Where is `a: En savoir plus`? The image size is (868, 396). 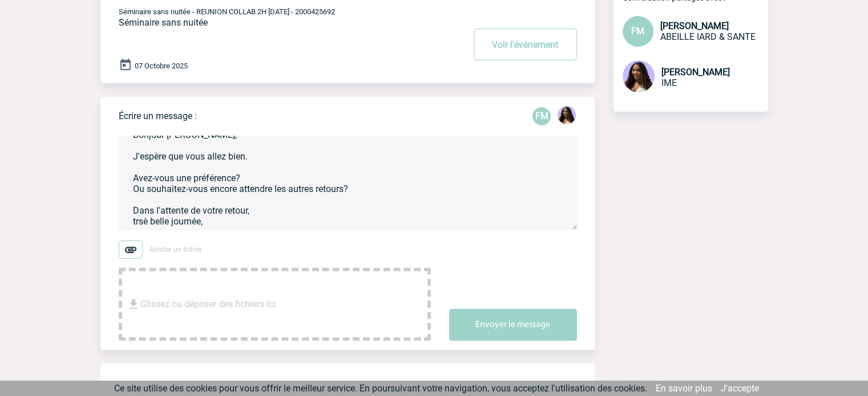
a: En savoir plus is located at coordinates (684, 388).